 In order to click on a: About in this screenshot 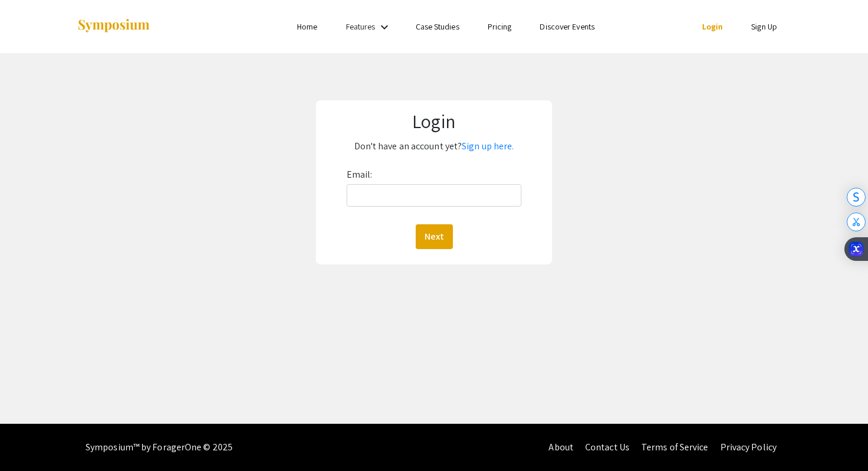, I will do `click(561, 447)`.